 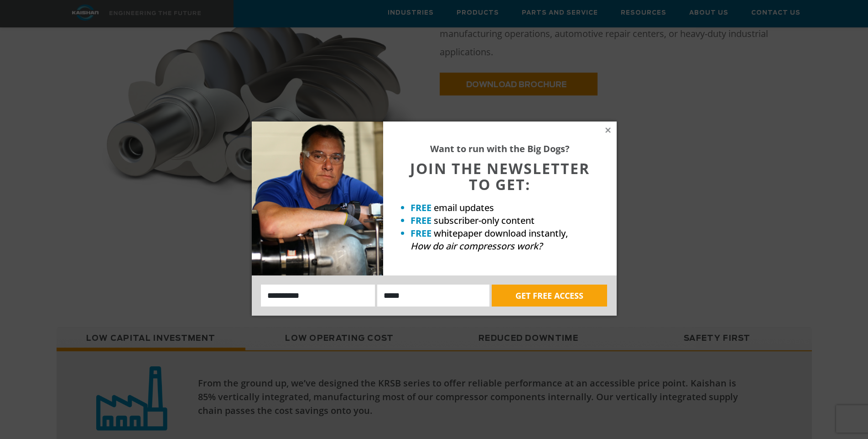 I want to click on span: whitepaper download instantly,, so click(x=501, y=233).